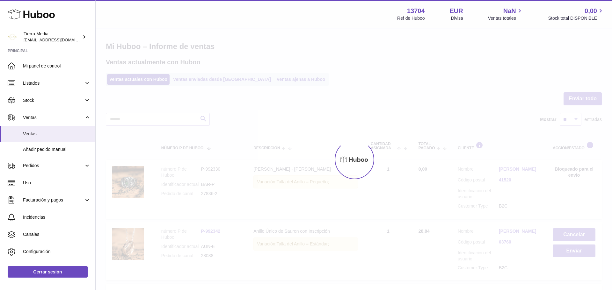 Image resolution: width=612 pixels, height=290 pixels. What do you see at coordinates (416, 11) in the screenshot?
I see `strong: 13704` at bounding box center [416, 11].